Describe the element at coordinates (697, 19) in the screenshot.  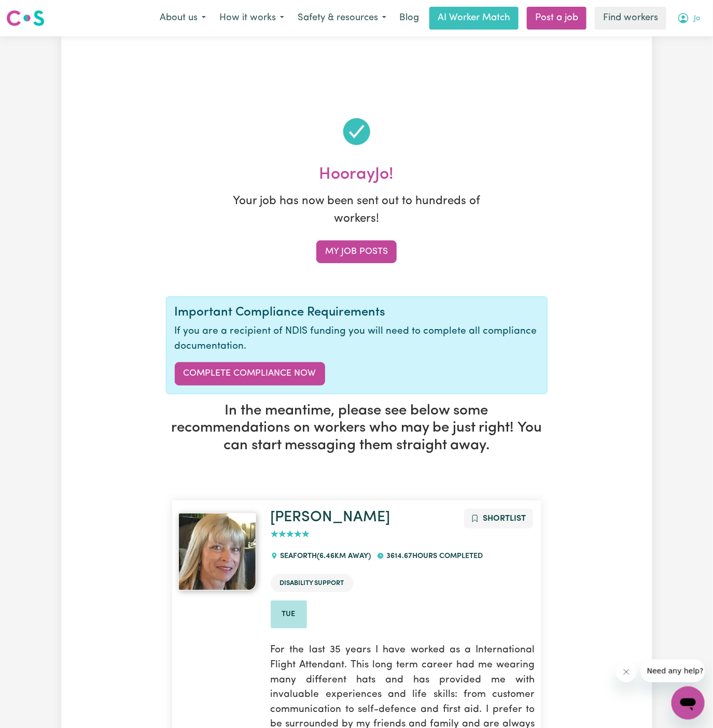
I see `span: Jo` at that location.